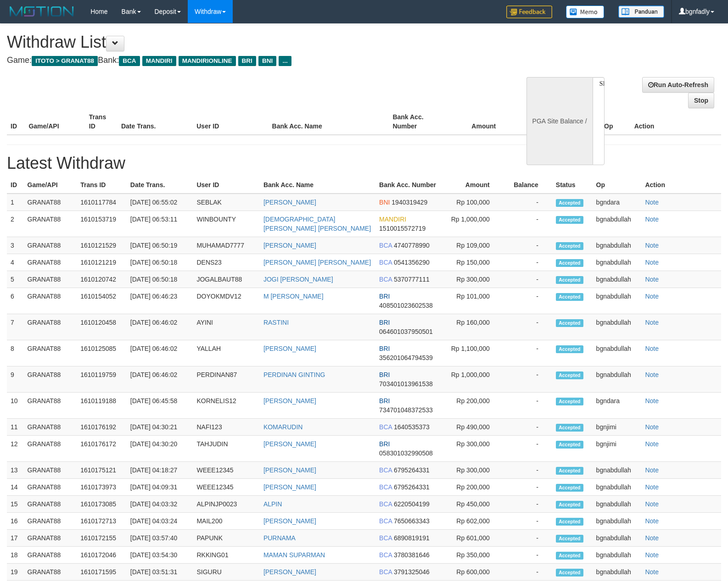 The image size is (728, 582). I want to click on td: 1610173085, so click(102, 504).